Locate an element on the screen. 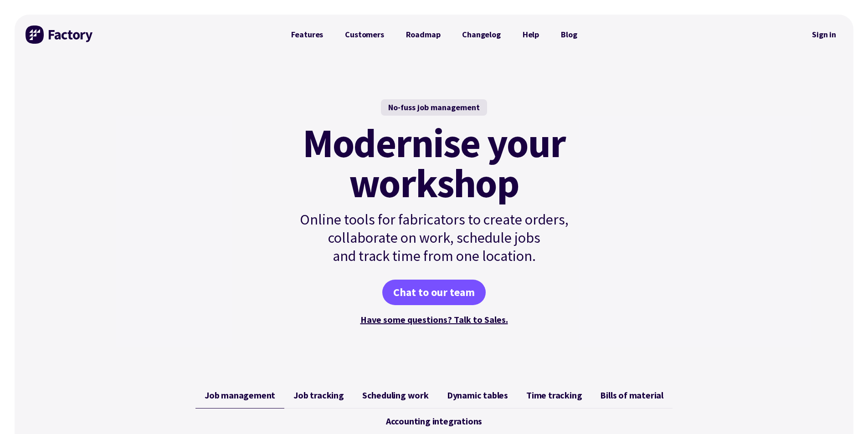  a: Roadmap is located at coordinates (423, 35).